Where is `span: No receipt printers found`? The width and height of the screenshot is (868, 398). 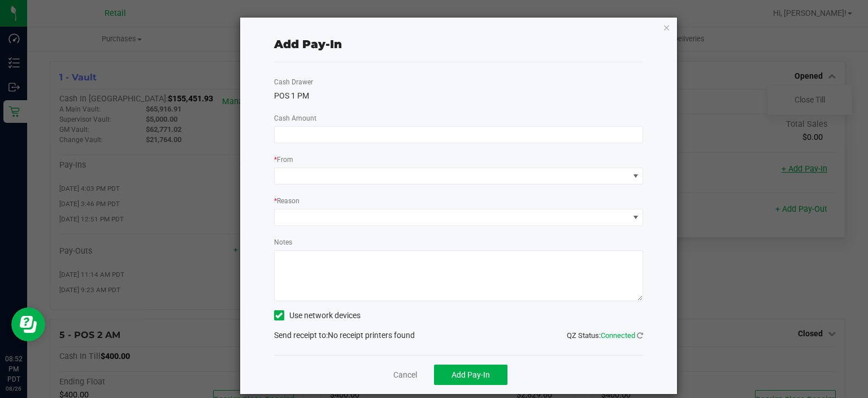 span: No receipt printers found is located at coordinates (371, 335).